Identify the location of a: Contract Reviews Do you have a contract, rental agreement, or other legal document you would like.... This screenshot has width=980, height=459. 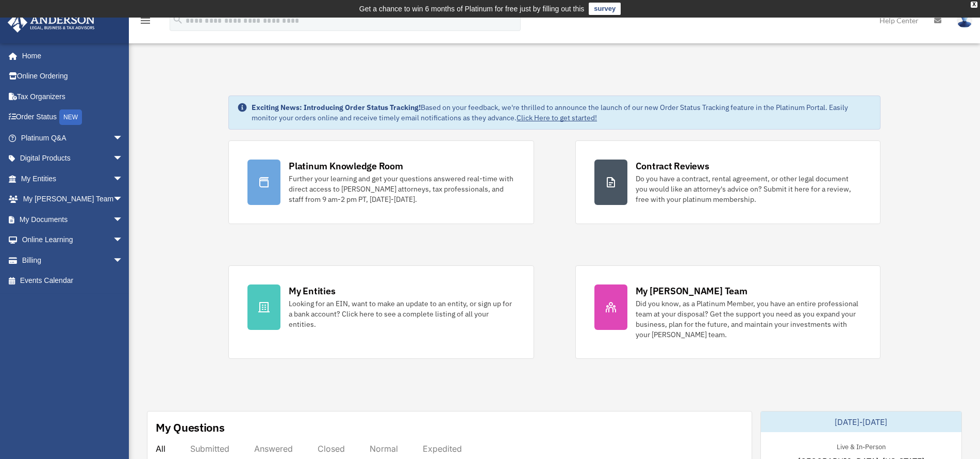
(728, 182).